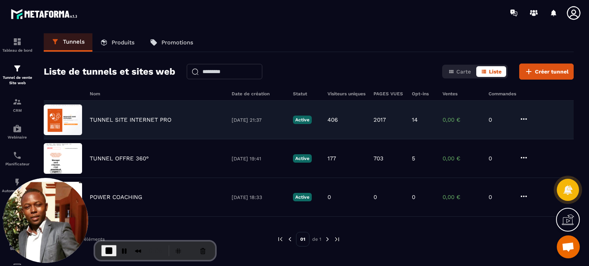 This screenshot has height=266, width=589. Describe the element at coordinates (17, 137) in the screenshot. I see `p: Webinaire` at that location.